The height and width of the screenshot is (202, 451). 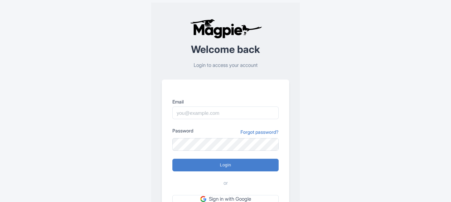 I want to click on img: google.svg, so click(x=203, y=199).